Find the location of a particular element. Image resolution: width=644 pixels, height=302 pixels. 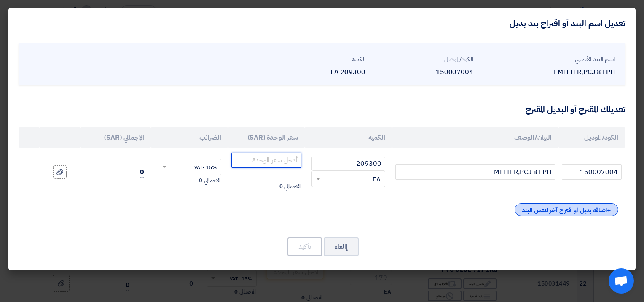

input: أدخل سعر الوحدة is located at coordinates (267, 160).